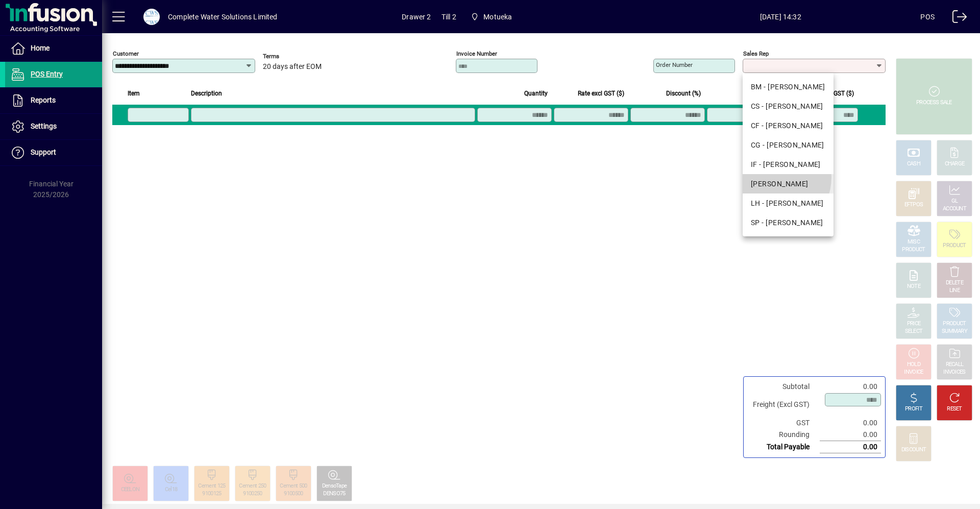 The image size is (980, 509). I want to click on div: 9100250, so click(252, 493).